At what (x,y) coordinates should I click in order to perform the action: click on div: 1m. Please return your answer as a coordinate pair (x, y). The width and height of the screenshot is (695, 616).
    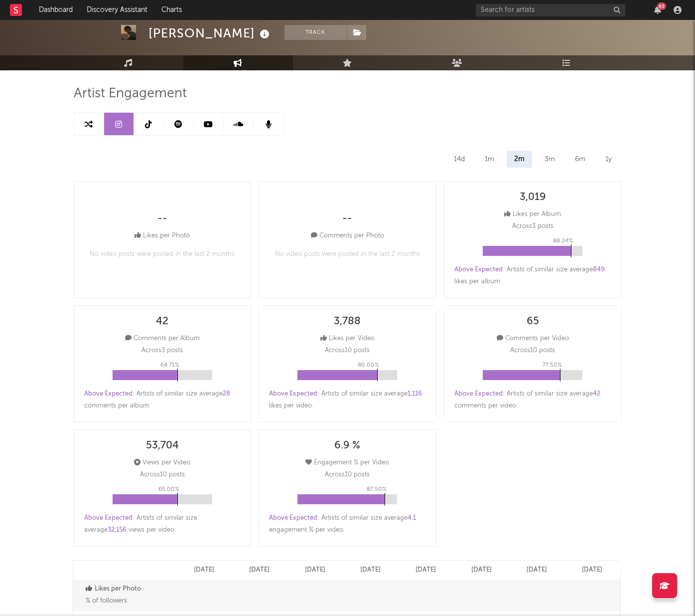
    Looking at the image, I should click on (489, 159).